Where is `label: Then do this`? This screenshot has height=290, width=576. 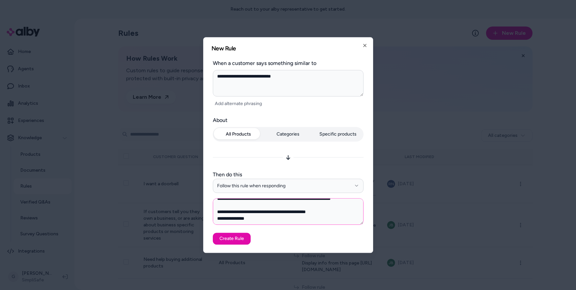
label: Then do this is located at coordinates (288, 175).